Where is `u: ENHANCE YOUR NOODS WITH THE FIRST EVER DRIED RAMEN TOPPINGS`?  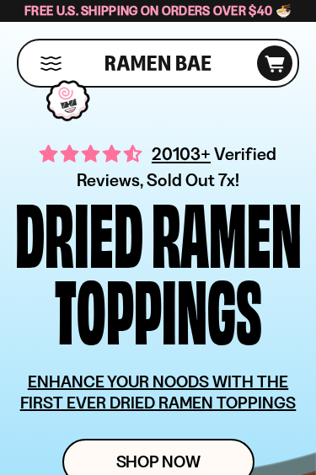 u: ENHANCE YOUR NOODS WITH THE FIRST EVER DRIED RAMEN TOPPINGS is located at coordinates (158, 391).